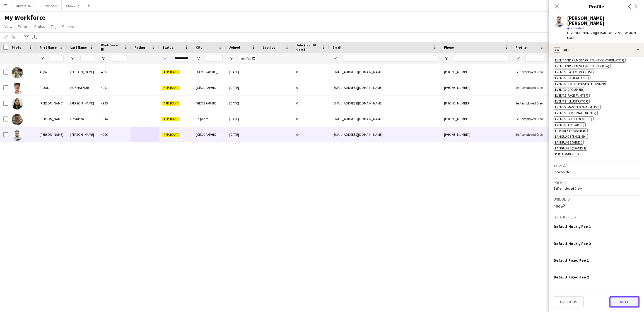 The image size is (644, 312). Describe the element at coordinates (23, 27) in the screenshot. I see `a: Export` at that location.